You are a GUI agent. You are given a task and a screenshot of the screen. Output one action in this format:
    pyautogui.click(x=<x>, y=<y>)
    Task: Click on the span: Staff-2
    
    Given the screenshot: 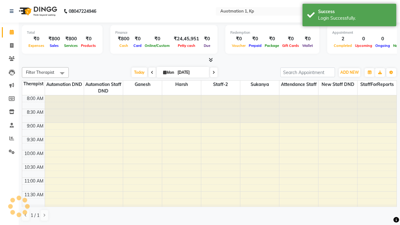 What is the action you would take?
    pyautogui.click(x=221, y=84)
    